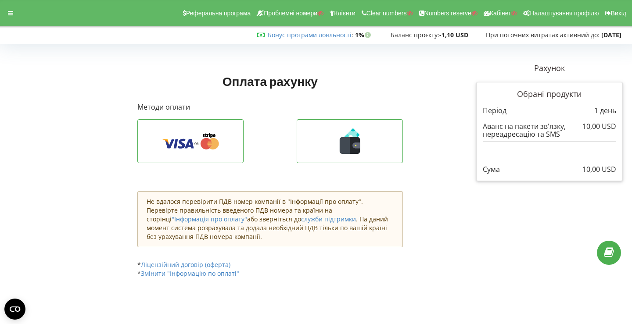 Image resolution: width=632 pixels, height=324 pixels. I want to click on a: Ліцензійний договір (оферта), so click(186, 264).